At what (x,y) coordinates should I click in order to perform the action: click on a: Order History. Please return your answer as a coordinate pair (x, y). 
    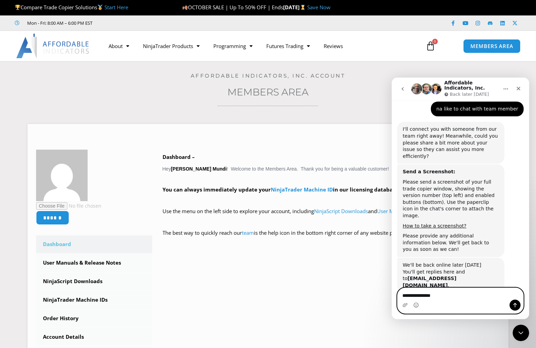
    Looking at the image, I should click on (94, 319).